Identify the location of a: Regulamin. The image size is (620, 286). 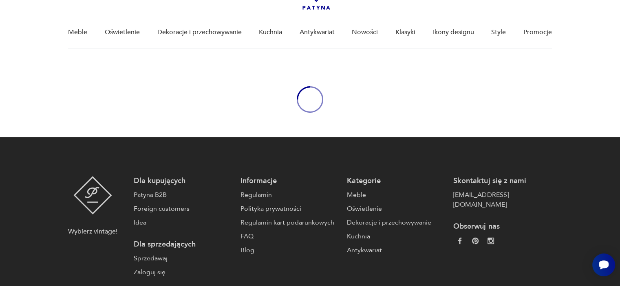
(289, 195).